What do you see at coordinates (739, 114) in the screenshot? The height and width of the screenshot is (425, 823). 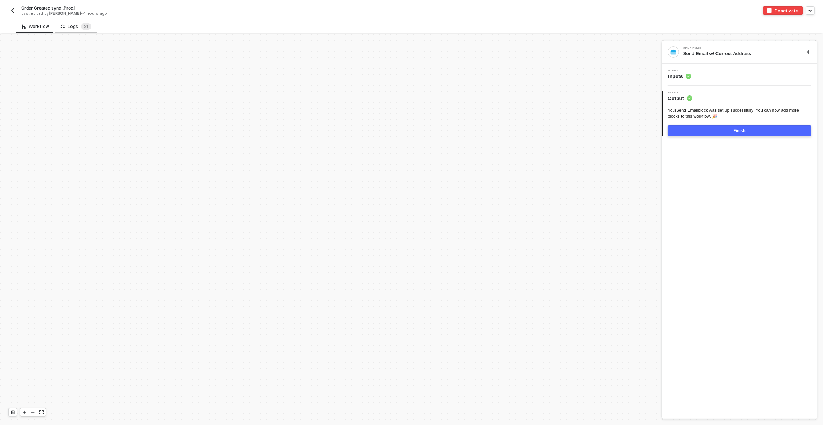 I see `div: Step 2Output YourSend Emailblock was set up successfully! You can now add more blocks to this wor...` at bounding box center [739, 114].